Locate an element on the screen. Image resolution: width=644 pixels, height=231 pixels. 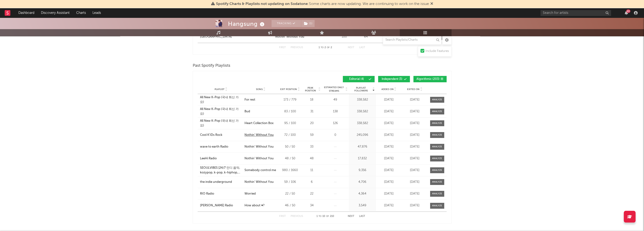
div: 34 is located at coordinates (312, 206).